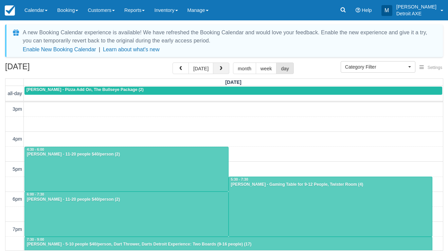 The image size is (448, 252). What do you see at coordinates (17, 169) in the screenshot?
I see `span: 5pm` at bounding box center [17, 169].